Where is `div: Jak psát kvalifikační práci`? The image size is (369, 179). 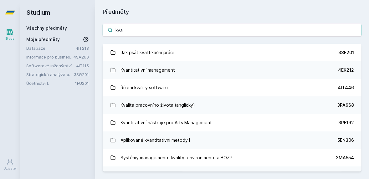
div: Jak psát kvalifikační práci is located at coordinates (148, 53).